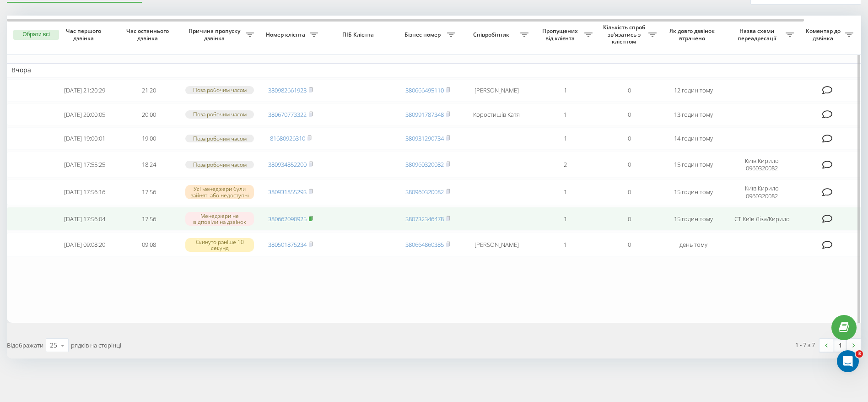  Describe the element at coordinates (287, 138) in the screenshot. I see `a: 81680926310` at that location.